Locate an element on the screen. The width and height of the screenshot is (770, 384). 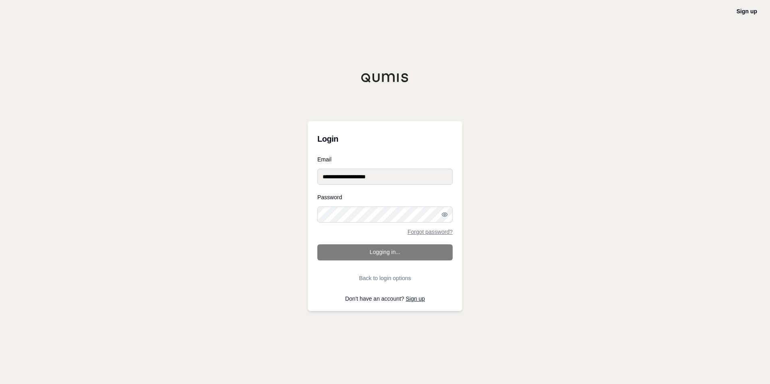
p: Don't have an account? is located at coordinates (385, 299).